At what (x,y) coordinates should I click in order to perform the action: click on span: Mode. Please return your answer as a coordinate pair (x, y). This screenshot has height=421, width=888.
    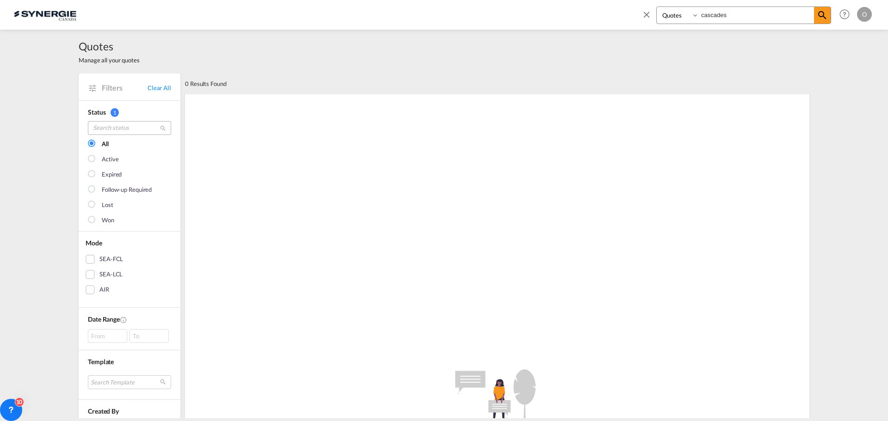
    Looking at the image, I should click on (94, 243).